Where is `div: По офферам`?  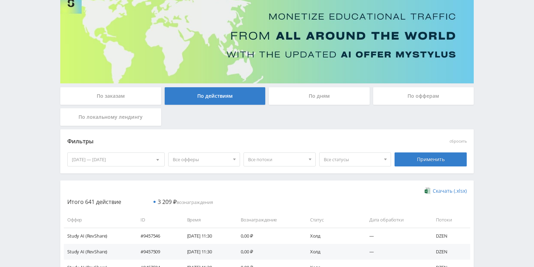
div: По офферам is located at coordinates (424, 96).